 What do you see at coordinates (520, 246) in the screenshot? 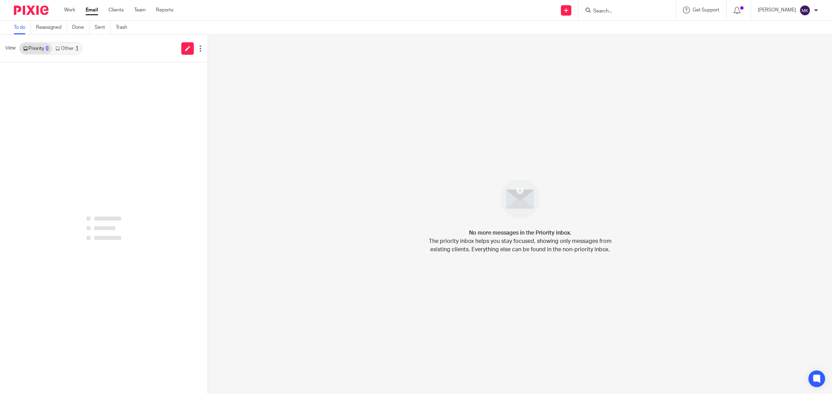
I see `p: The priority inbox helps you stay focused, showing only messages from existing clients. Everythin...` at bounding box center [520, 246].